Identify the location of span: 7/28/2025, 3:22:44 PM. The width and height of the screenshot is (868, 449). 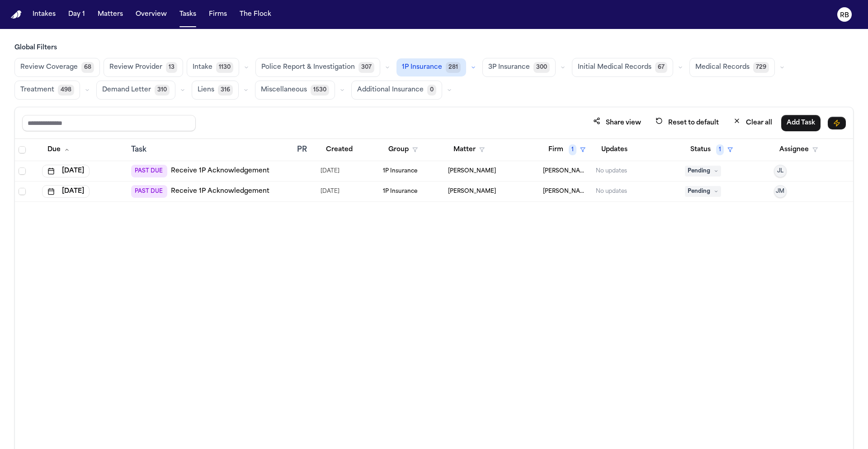
(330, 191).